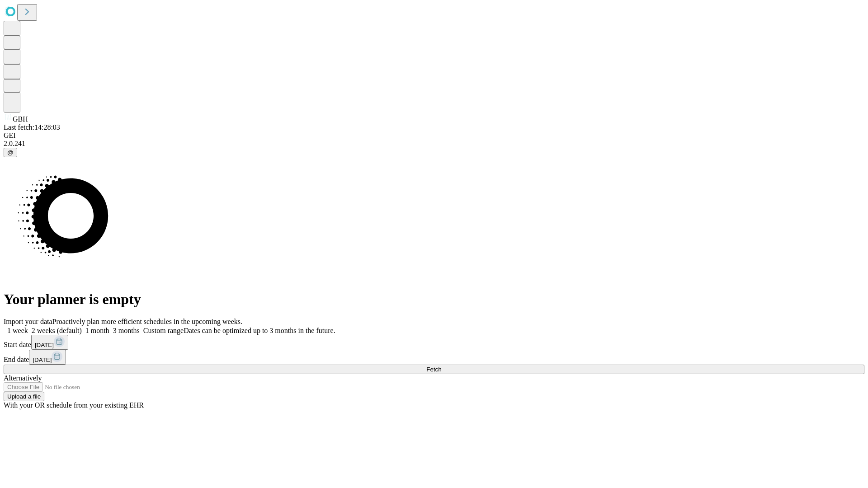 This screenshot has width=868, height=488. Describe the element at coordinates (97, 330) in the screenshot. I see `span: 1 month` at that location.